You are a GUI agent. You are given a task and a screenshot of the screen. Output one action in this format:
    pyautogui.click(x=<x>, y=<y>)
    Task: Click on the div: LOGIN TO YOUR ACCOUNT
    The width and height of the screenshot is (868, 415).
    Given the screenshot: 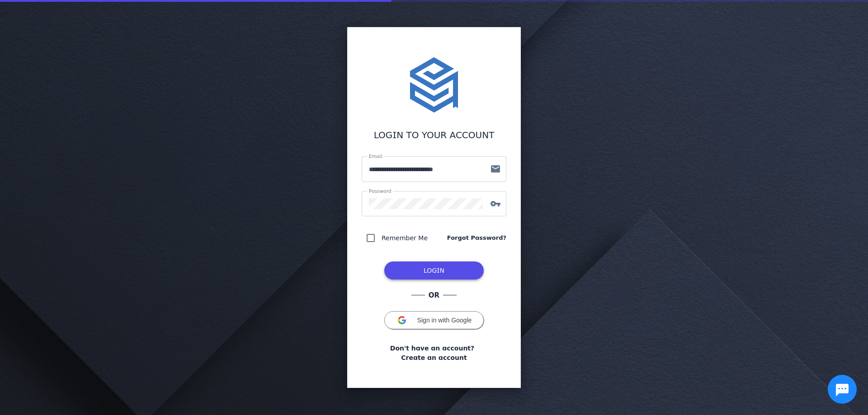 What is the action you would take?
    pyautogui.click(x=434, y=135)
    